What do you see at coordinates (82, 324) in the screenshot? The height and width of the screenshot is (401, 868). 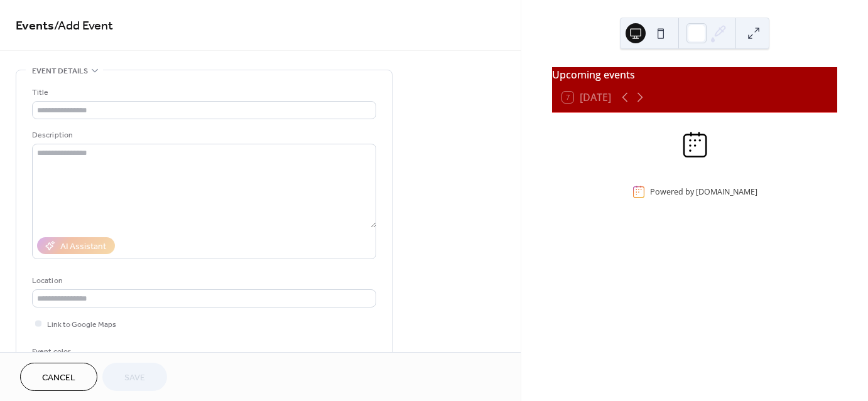 I see `span: Link to Google Maps` at bounding box center [82, 324].